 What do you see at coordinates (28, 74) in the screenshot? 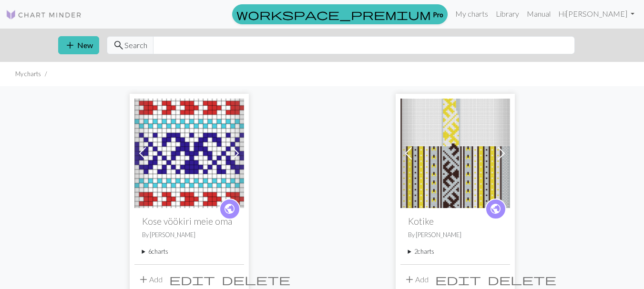
I see `li: My charts` at bounding box center [28, 74].